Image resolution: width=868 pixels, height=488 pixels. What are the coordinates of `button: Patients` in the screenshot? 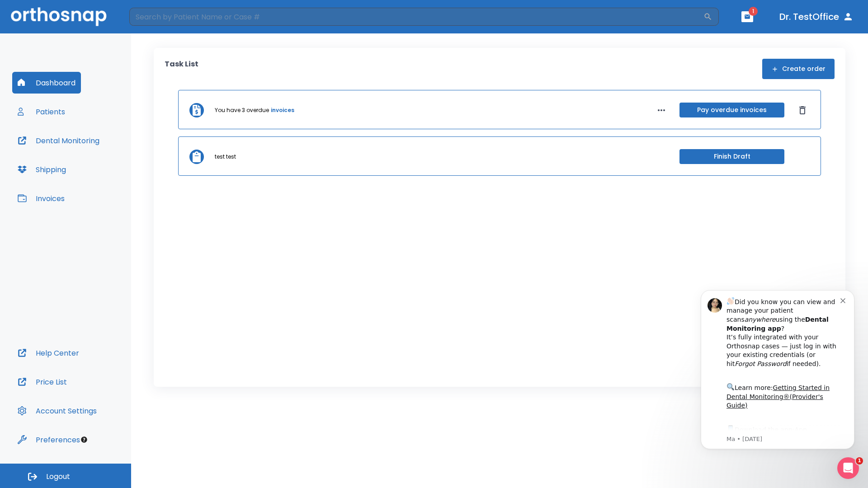 It's located at (41, 112).